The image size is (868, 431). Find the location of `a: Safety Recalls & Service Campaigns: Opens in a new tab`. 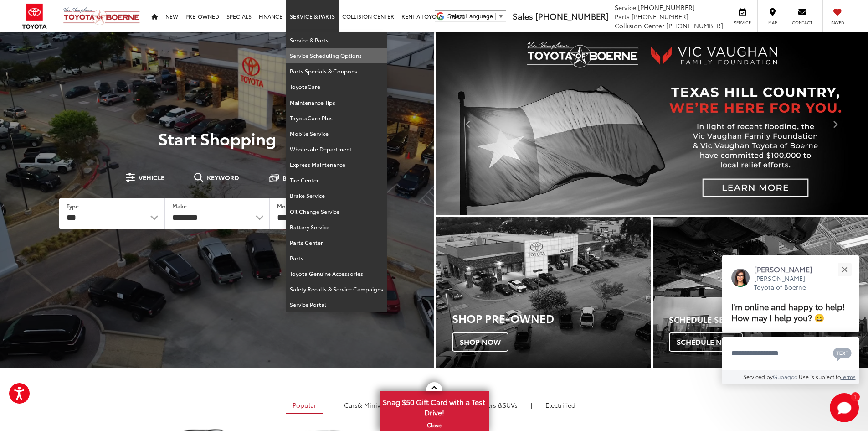

a: Safety Recalls & Service Campaigns: Opens in a new tab is located at coordinates (336, 289).